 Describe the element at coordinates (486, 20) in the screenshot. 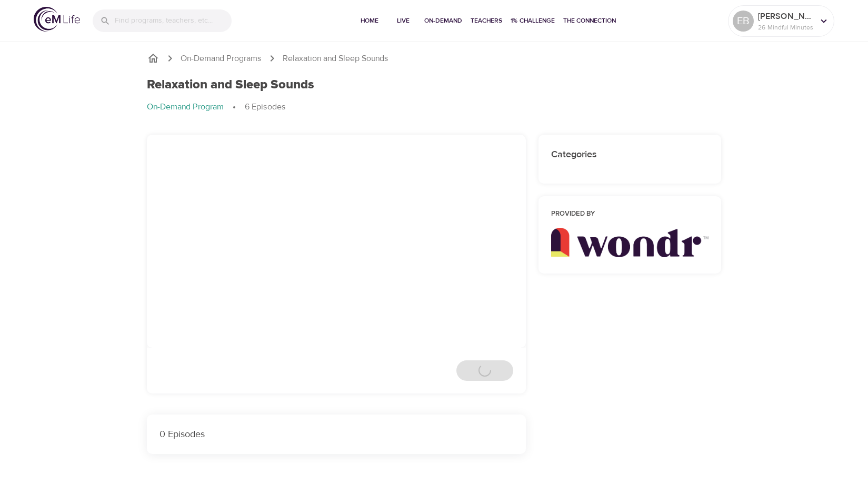

I see `span: Teachers` at that location.